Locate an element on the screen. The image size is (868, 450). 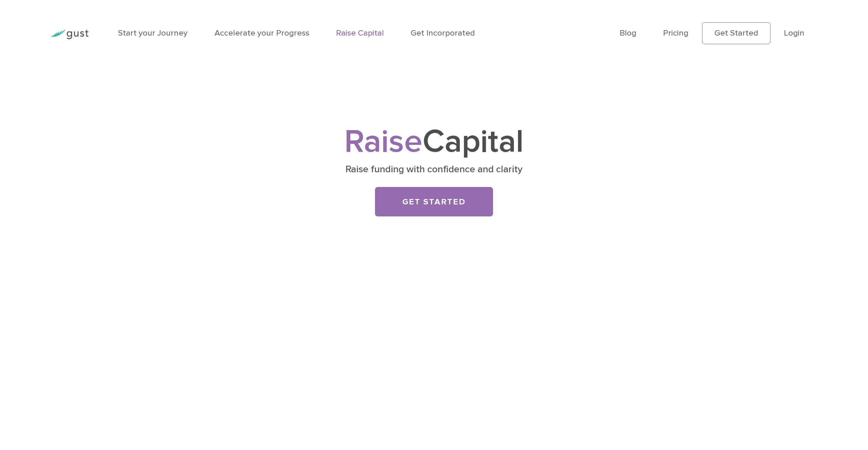
a: Pricing is located at coordinates (676, 33).